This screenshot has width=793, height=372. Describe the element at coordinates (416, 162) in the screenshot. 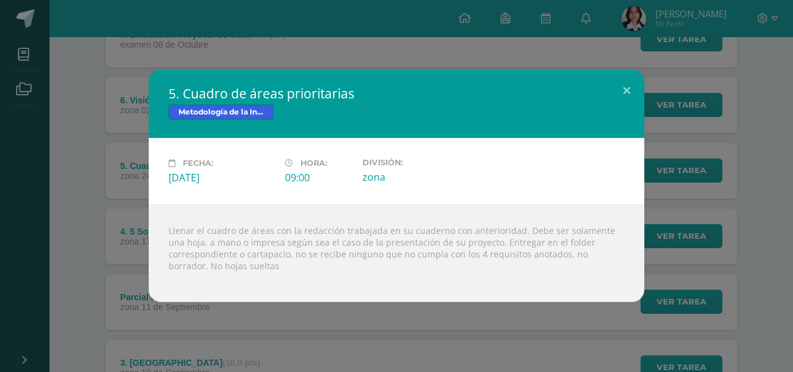

I see `label: División:` at that location.